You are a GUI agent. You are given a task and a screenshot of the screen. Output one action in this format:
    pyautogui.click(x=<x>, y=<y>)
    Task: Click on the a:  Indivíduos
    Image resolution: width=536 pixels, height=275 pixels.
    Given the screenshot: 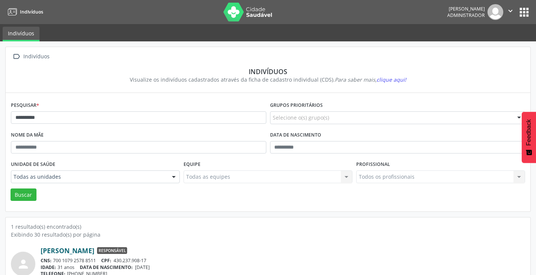 What is the action you would take?
    pyautogui.click(x=31, y=56)
    